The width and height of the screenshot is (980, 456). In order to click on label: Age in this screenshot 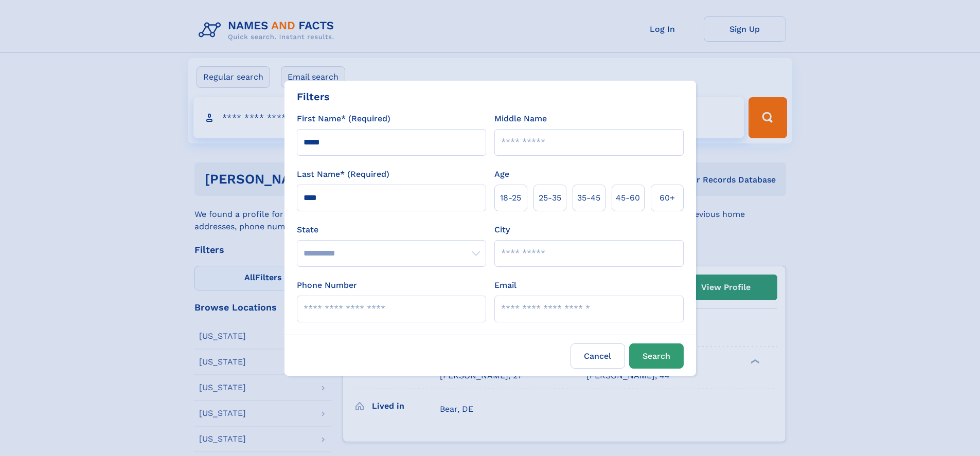, I will do `click(501, 174)`.